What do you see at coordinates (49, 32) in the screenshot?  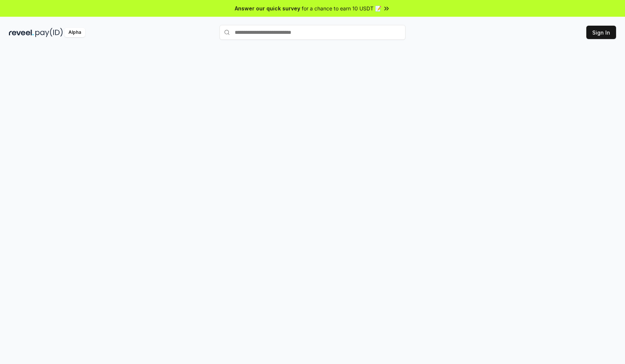 I see `img: pay_id` at bounding box center [49, 32].